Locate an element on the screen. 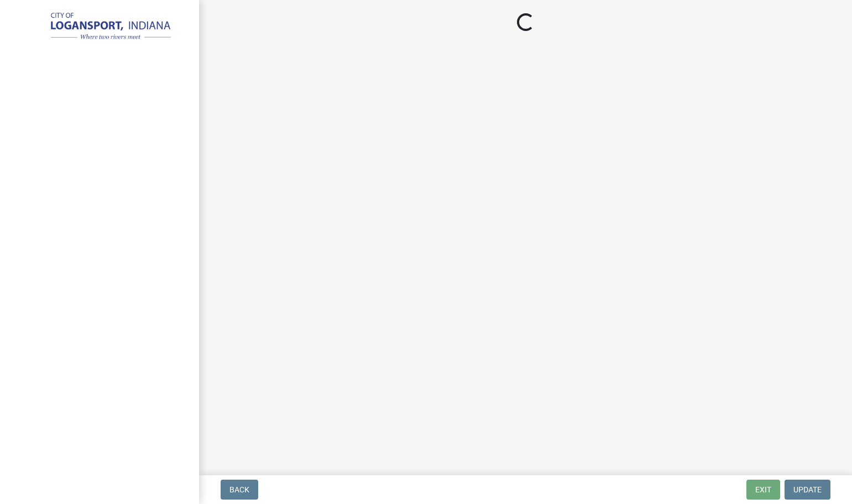 This screenshot has height=504, width=852. span: Back is located at coordinates (239, 489).